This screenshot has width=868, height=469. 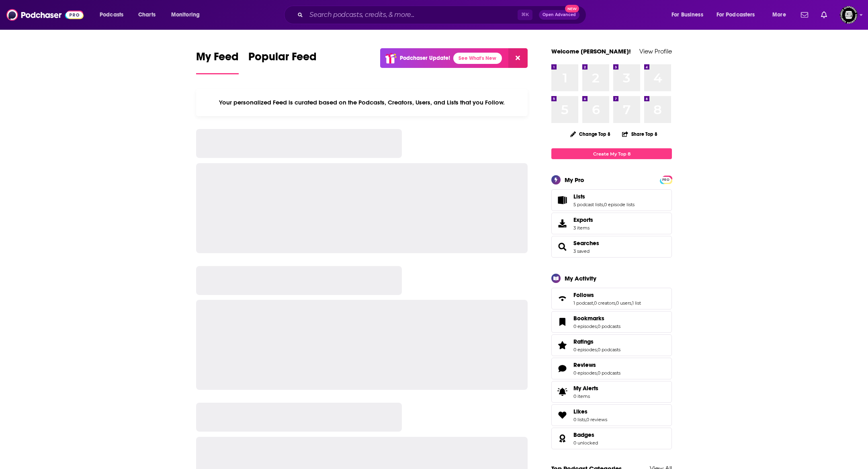 What do you see at coordinates (525, 15) in the screenshot?
I see `span: ⌘ K` at bounding box center [525, 15].